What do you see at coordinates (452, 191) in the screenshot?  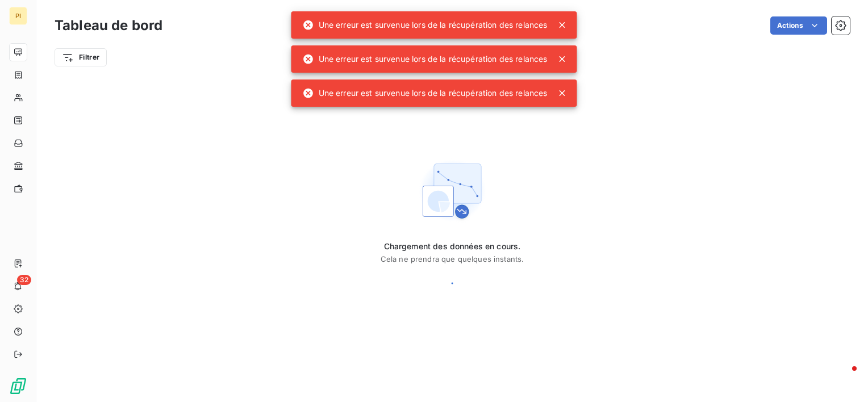 I see `img: First time` at bounding box center [452, 191].